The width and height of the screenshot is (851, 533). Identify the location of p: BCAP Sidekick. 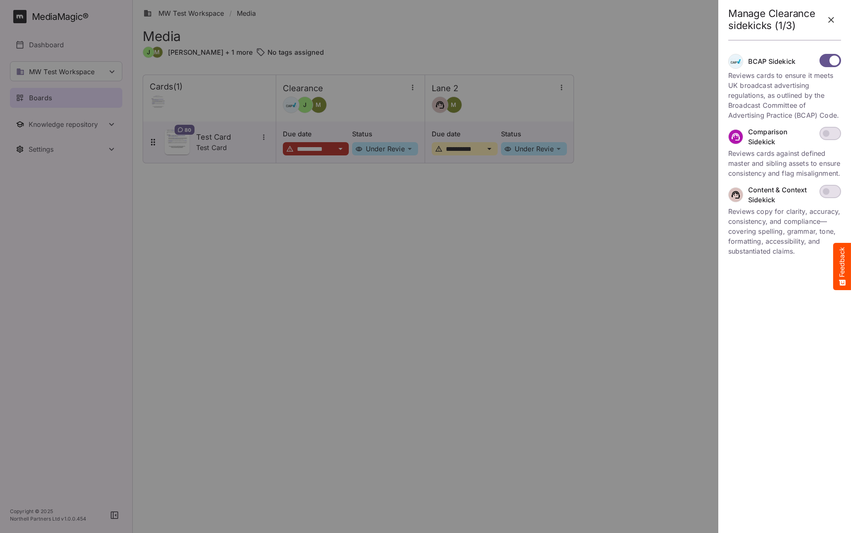
(772, 61).